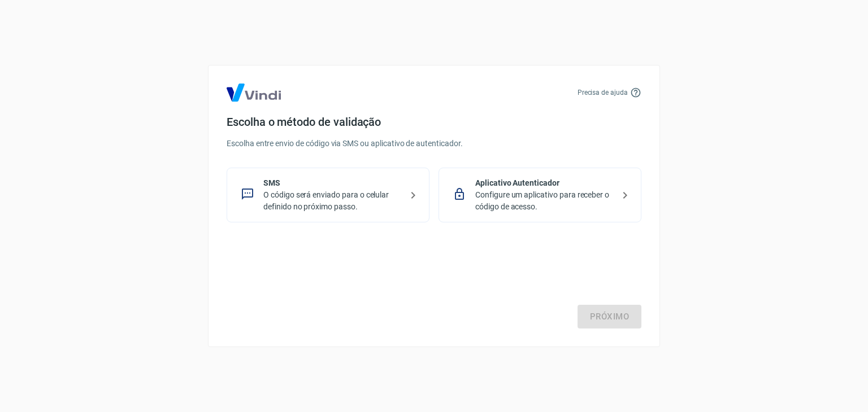 The width and height of the screenshot is (868, 412). I want to click on img: Logo Vind, so click(254, 92).